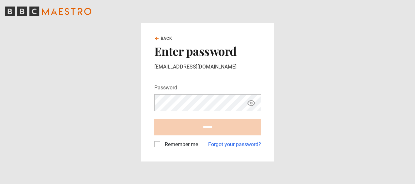 This screenshot has width=415, height=184. I want to click on h2: Enter password, so click(208, 51).